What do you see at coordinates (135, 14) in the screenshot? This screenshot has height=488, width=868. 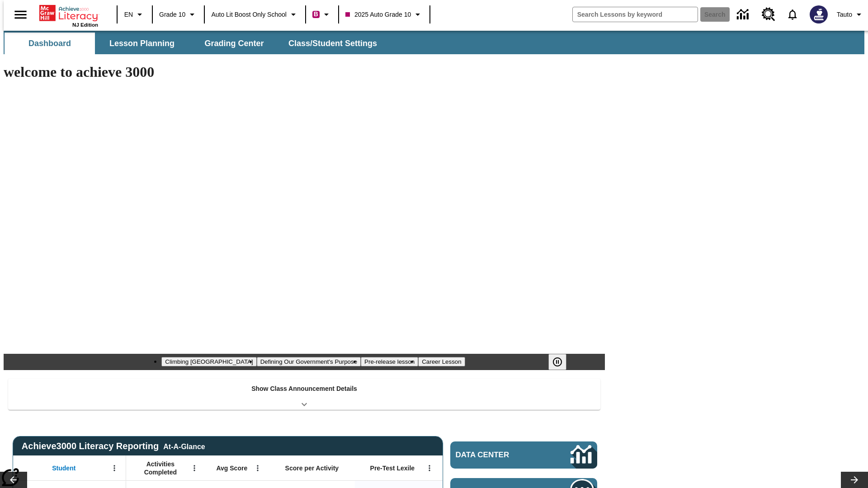 I see `button: Language: EN, Select a language` at bounding box center [135, 14].